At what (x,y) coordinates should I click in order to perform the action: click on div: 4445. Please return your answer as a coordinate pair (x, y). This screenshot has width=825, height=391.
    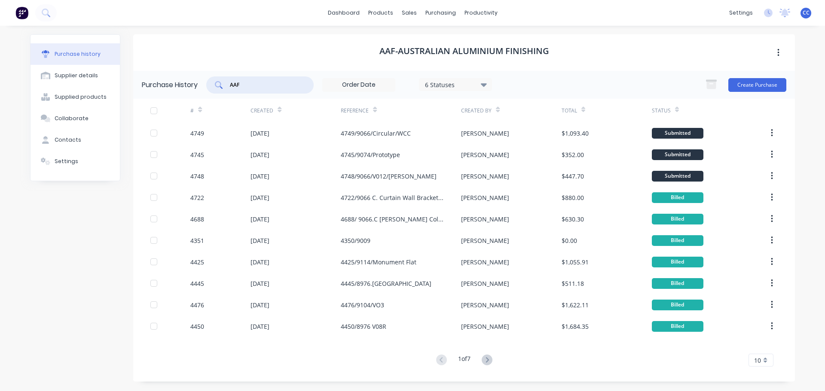
    Looking at the image, I should click on (197, 284).